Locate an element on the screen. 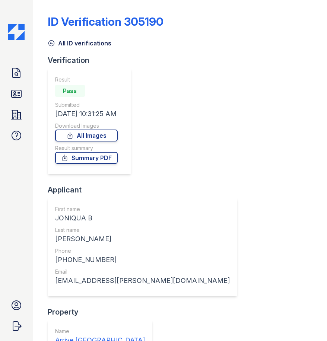  a: Summary PDF is located at coordinates (86, 158).